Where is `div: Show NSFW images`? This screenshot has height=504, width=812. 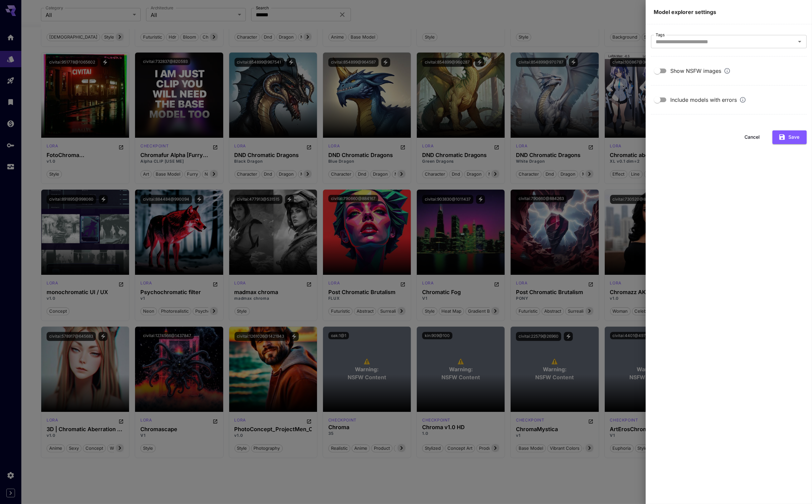 div: Show NSFW images is located at coordinates (700, 71).